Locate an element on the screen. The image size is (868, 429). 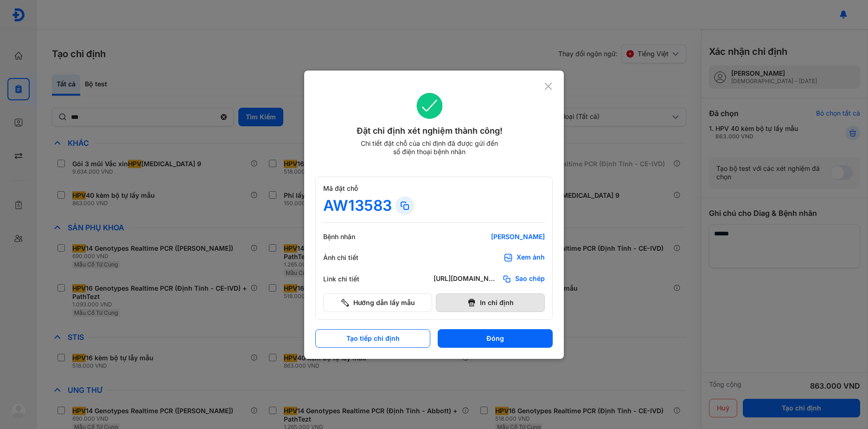
div: AW13583 is located at coordinates (358, 206).